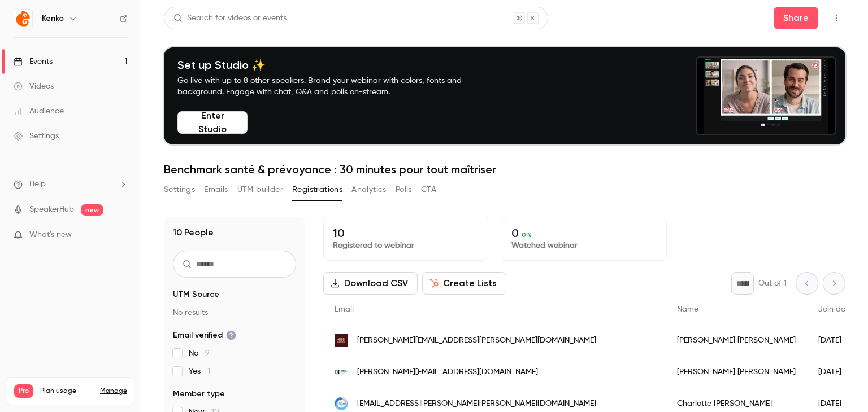  What do you see at coordinates (369, 189) in the screenshot?
I see `button: Analytics` at bounding box center [369, 189].